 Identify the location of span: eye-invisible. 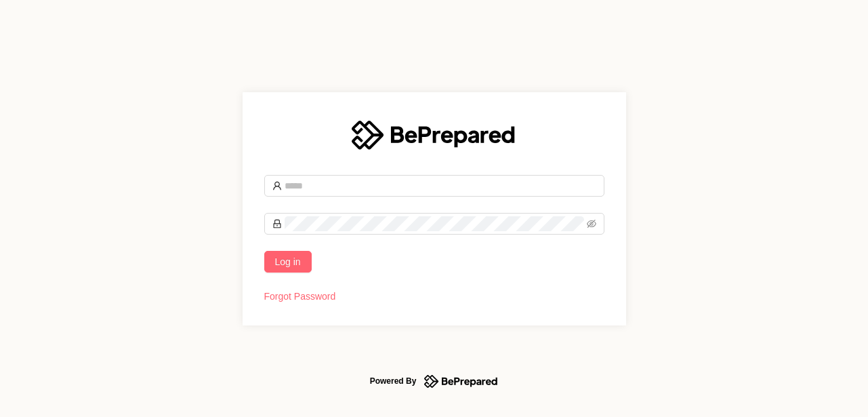
(592, 223).